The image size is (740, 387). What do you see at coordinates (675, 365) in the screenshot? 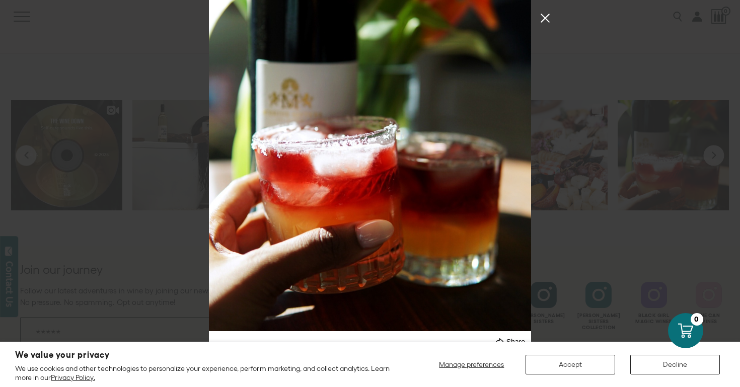
I see `button: Decline` at bounding box center [675, 365].